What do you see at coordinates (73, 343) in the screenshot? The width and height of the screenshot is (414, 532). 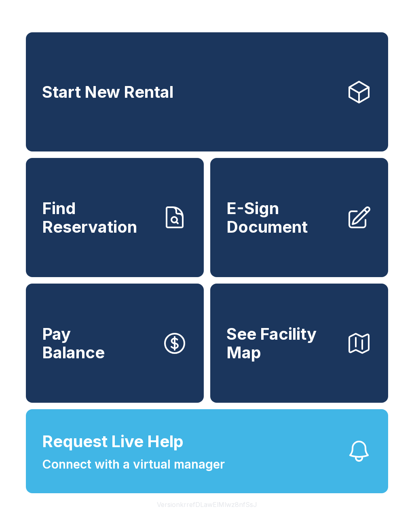 I see `span: Pay Balance` at bounding box center [73, 343].